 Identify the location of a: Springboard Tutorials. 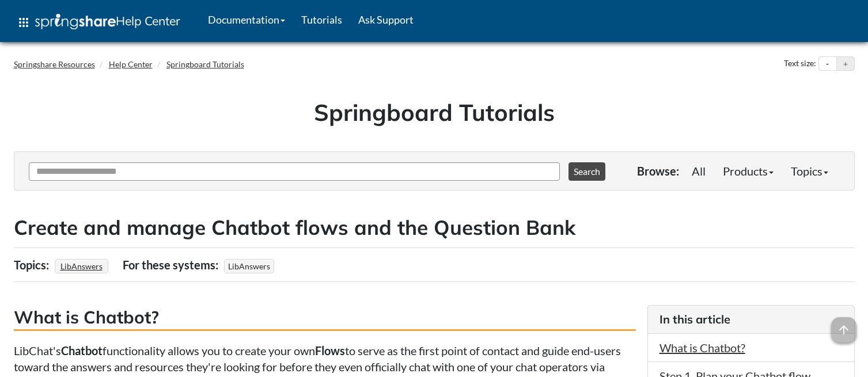
(205, 64).